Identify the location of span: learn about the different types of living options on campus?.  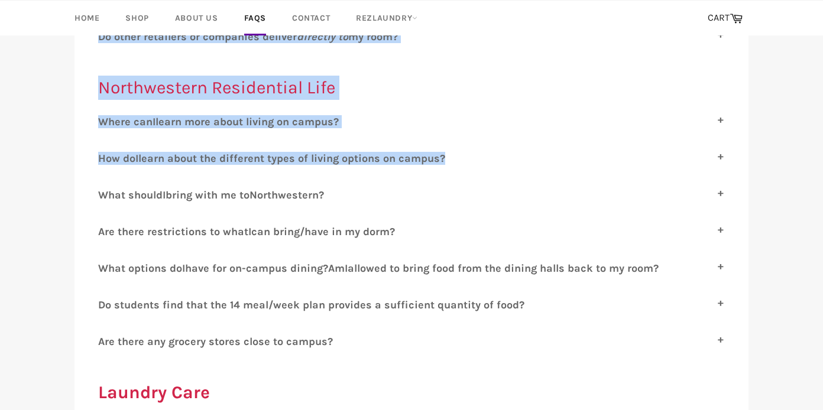
(291, 158).